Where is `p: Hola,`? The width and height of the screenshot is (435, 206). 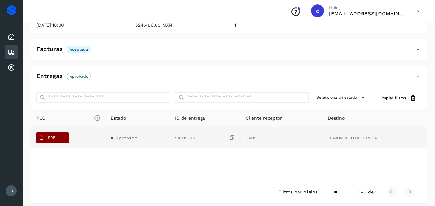
p: Hola, is located at coordinates (367, 8).